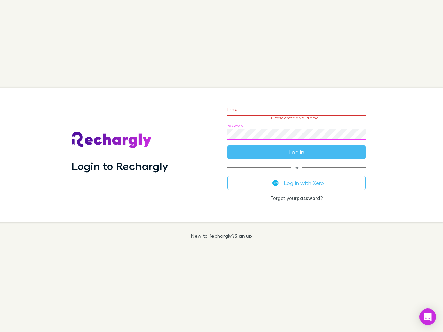  I want to click on span: or, so click(297, 168).